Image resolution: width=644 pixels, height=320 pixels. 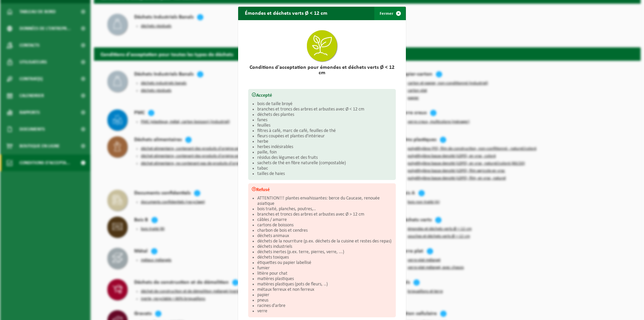 I want to click on li: déchets animaux, so click(x=325, y=236).